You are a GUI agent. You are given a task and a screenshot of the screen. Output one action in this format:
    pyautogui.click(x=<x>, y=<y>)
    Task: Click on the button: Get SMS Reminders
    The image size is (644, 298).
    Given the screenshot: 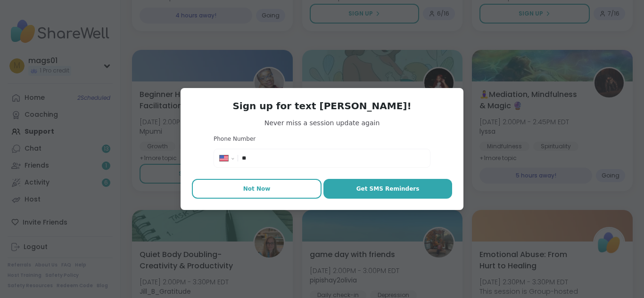 What is the action you would take?
    pyautogui.click(x=387, y=189)
    